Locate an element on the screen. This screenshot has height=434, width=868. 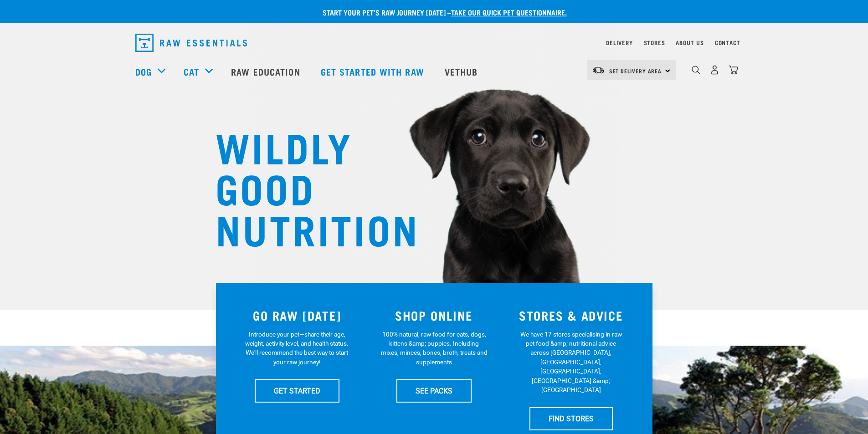
a: About Us is located at coordinates (689, 43).